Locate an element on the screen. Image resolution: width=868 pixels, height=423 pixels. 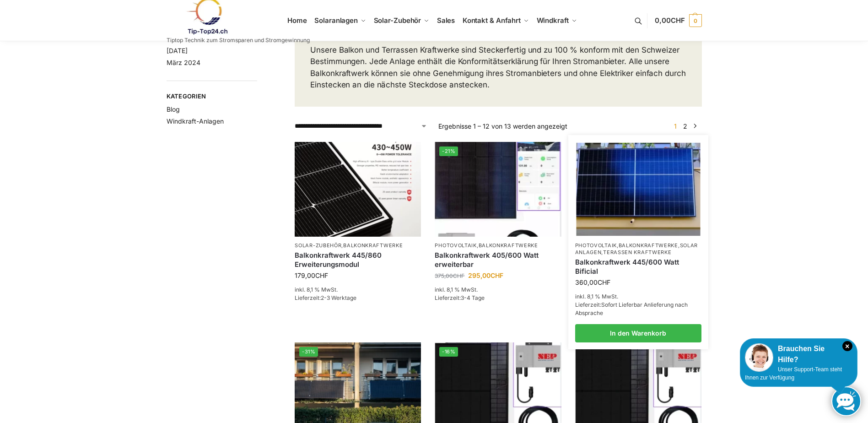
p: Tiptop Technik zum Stromsparen und Stromgewinnung is located at coordinates (238, 40).